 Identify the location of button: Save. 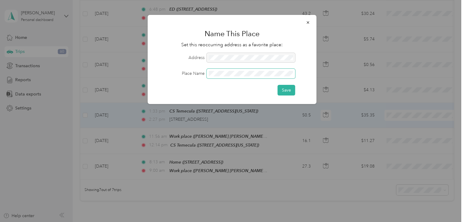
(287, 90).